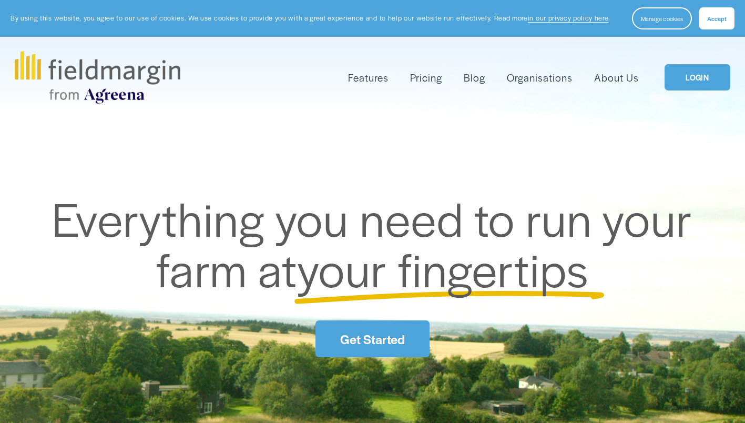 This screenshot has width=745, height=423. Describe the element at coordinates (368, 77) in the screenshot. I see `span: Features` at that location.